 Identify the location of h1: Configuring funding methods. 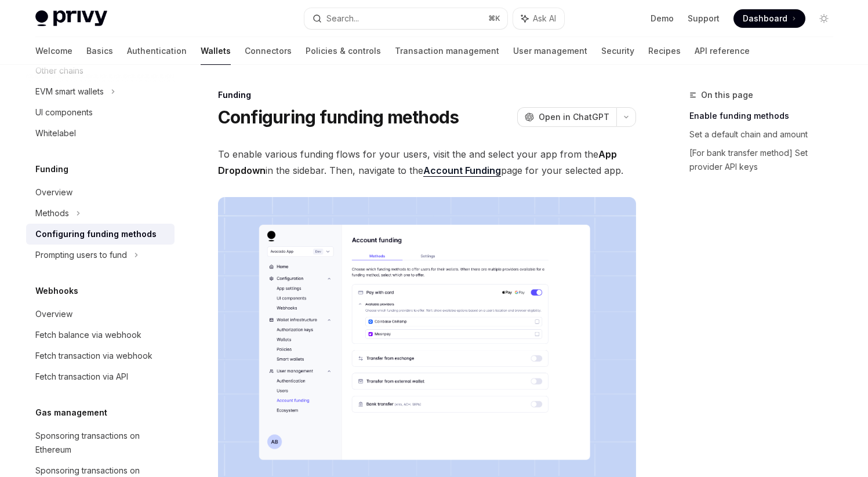
(339, 117).